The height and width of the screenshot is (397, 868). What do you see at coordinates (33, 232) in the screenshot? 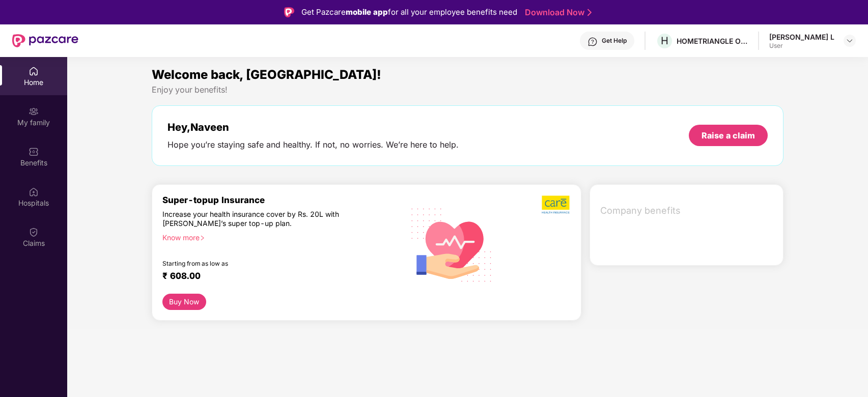
I see `img: svg+xml;base64,PHN2ZyBpZD0iQ2xhaW0iIHhtbG5zPSJodHRwOi8vd3d3LnczLm9yZy8yMDAwL3N2ZyIgd2lkdGg9IjIwIi...` at bounding box center [33, 232].